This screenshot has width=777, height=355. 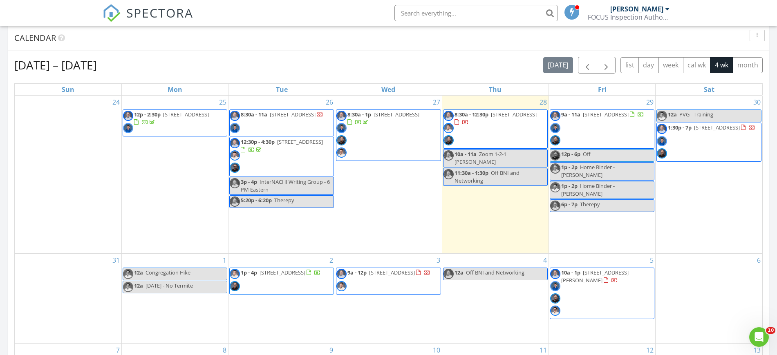 What do you see at coordinates (476, 13) in the screenshot?
I see `input: Search everything...` at bounding box center [476, 13].